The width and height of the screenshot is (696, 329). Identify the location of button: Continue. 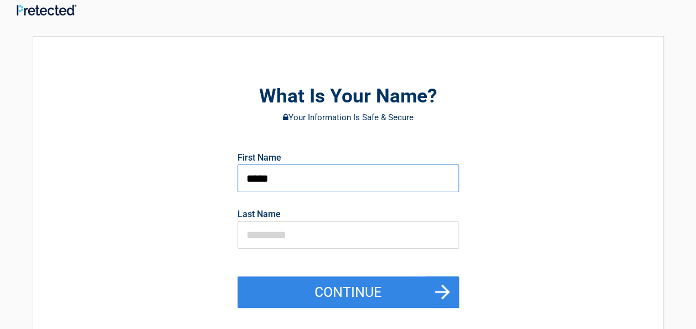
(348, 292).